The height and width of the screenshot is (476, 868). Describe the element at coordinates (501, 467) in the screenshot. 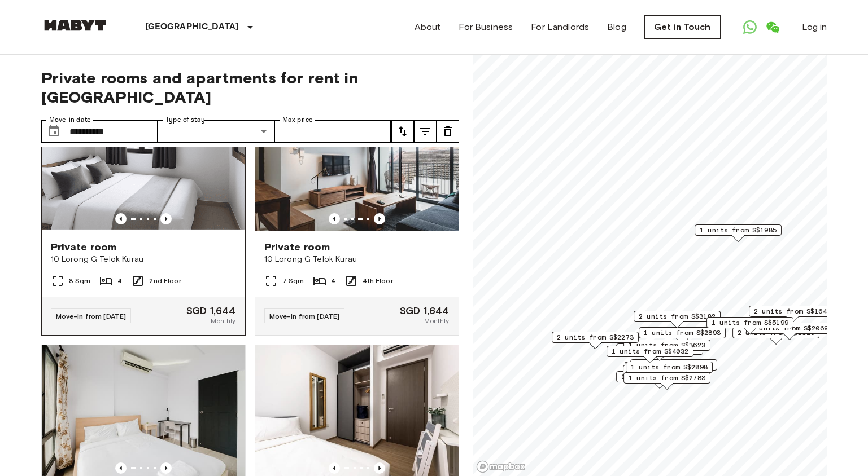

I see `a: Mapbox logo` at that location.